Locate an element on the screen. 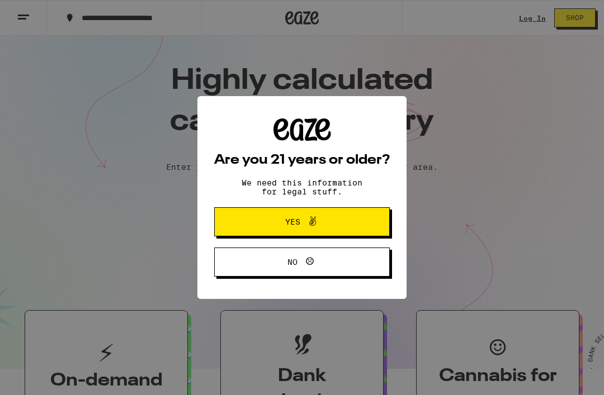 The image size is (604, 395). button: No is located at coordinates (302, 262).